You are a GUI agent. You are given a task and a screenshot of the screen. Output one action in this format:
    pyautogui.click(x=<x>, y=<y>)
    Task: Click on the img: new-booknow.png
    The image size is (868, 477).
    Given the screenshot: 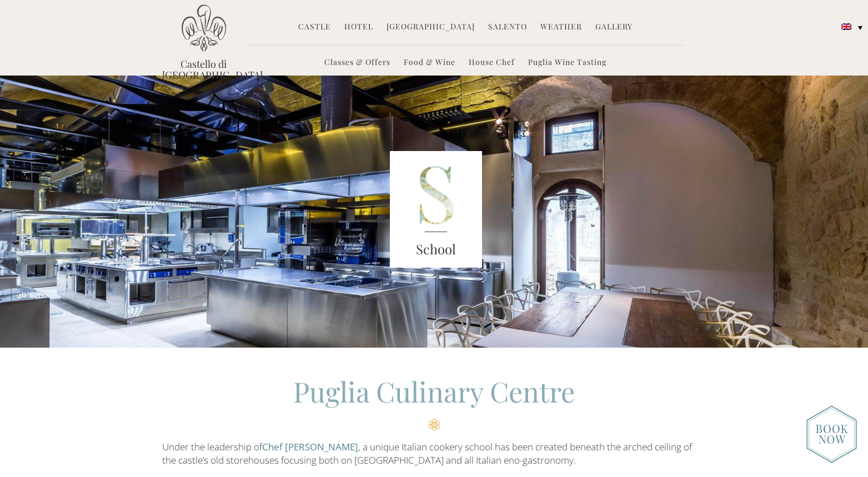 What is the action you would take?
    pyautogui.click(x=832, y=434)
    